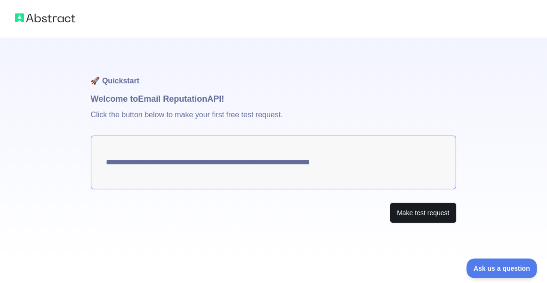 The width and height of the screenshot is (547, 283). What do you see at coordinates (274, 99) in the screenshot?
I see `h1: Welcome to Email Reputation API!` at bounding box center [274, 99].